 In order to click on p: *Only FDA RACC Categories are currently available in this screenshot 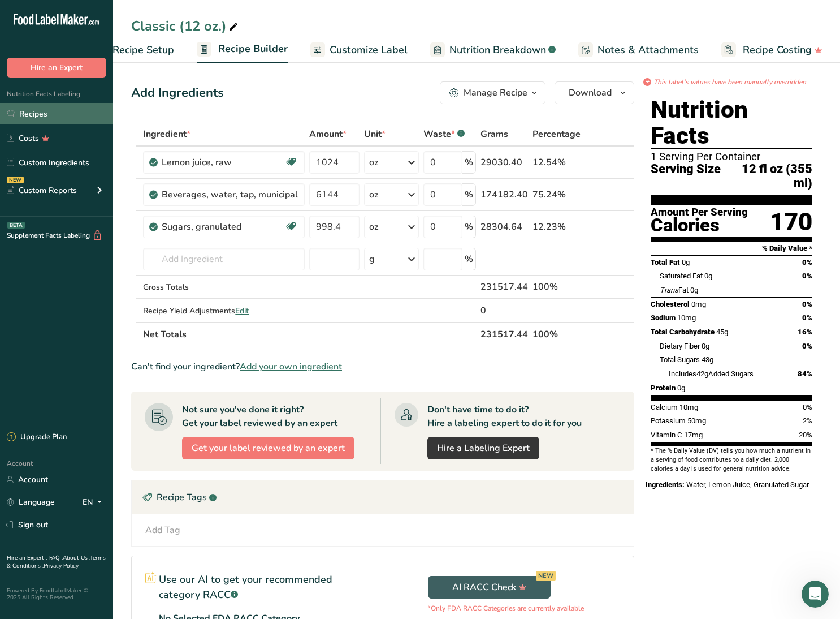, I will do `click(505, 609)`.